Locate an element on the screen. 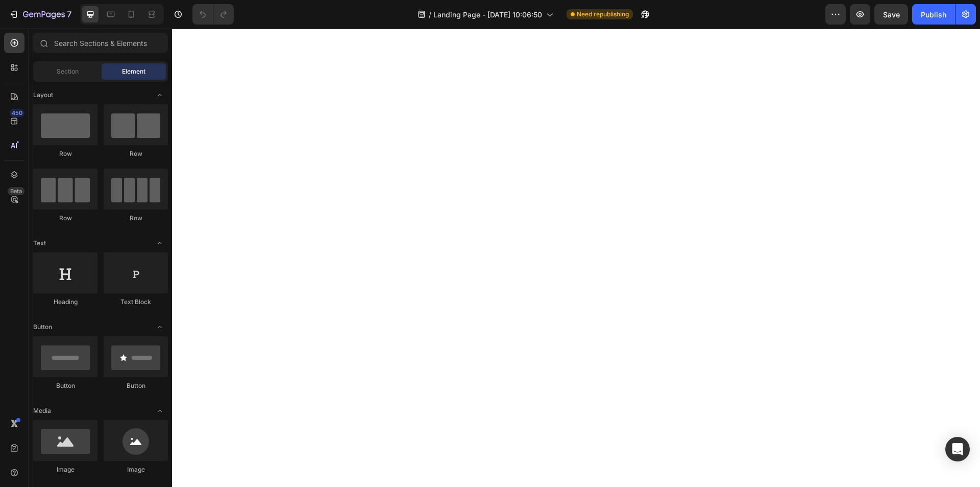 The image size is (980, 487). div: Publish is located at coordinates (934, 14).